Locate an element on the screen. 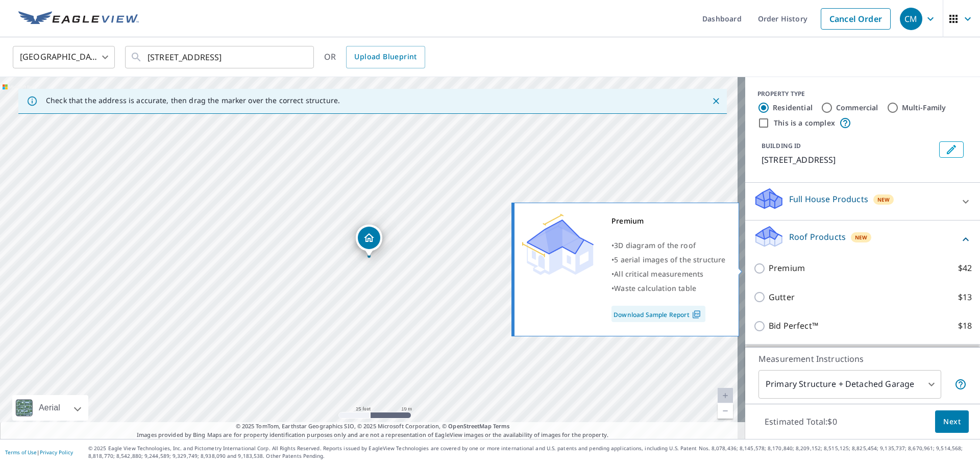  a: Upload Blueprint is located at coordinates (385, 57).